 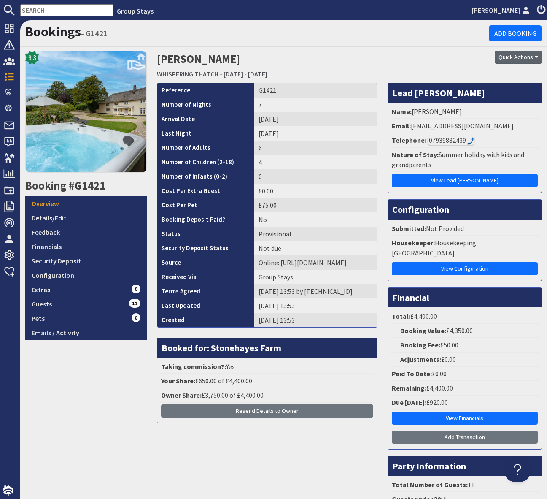 I want to click on th: Reference, so click(x=206, y=90).